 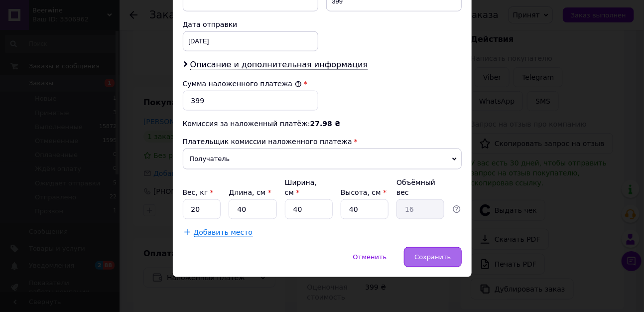 What do you see at coordinates (370, 257) in the screenshot?
I see `span: Отменить` at bounding box center [370, 257].